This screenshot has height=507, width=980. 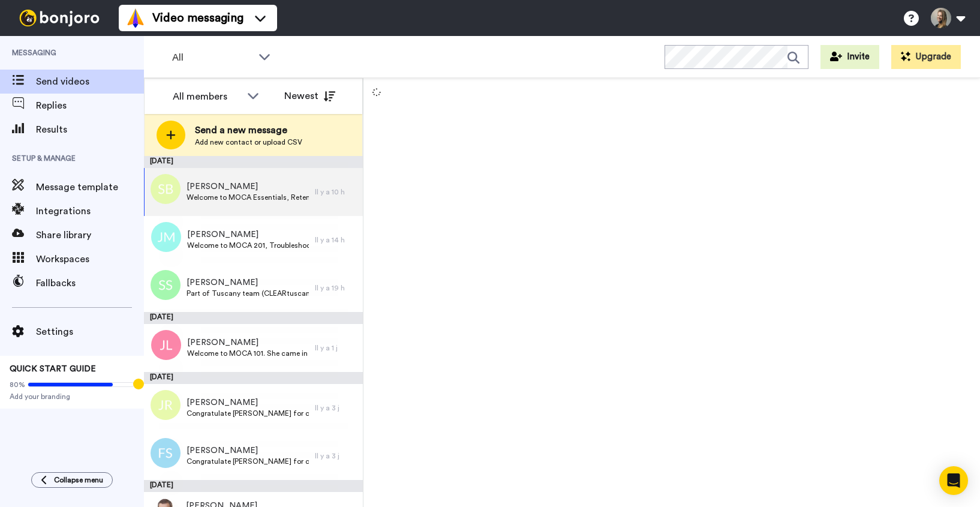 What do you see at coordinates (90, 283) in the screenshot?
I see `span: Fallbacks` at bounding box center [90, 283].